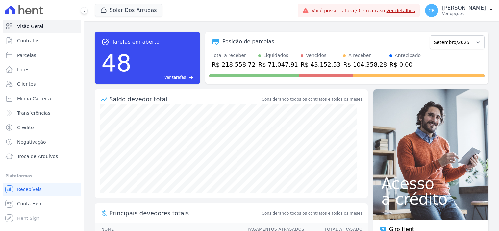 The height and width of the screenshot is (231, 499). What do you see at coordinates (42, 142) in the screenshot?
I see `a: Negativação` at bounding box center [42, 142].